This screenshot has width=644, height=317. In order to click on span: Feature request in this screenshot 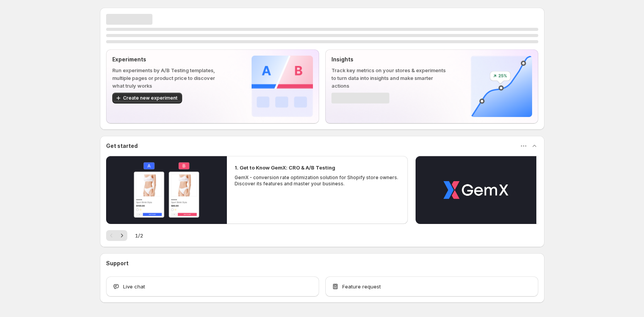, I will do `click(361, 286)`.